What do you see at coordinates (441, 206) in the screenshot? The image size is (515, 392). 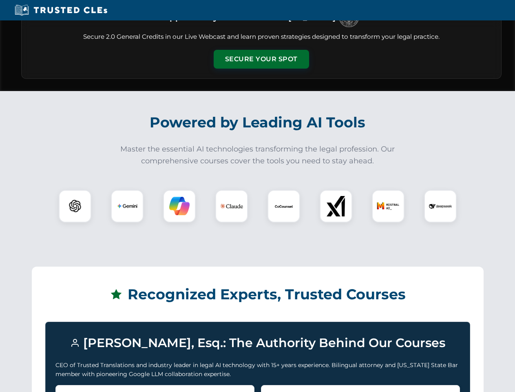 I see `div: DeepSeek` at bounding box center [441, 206].